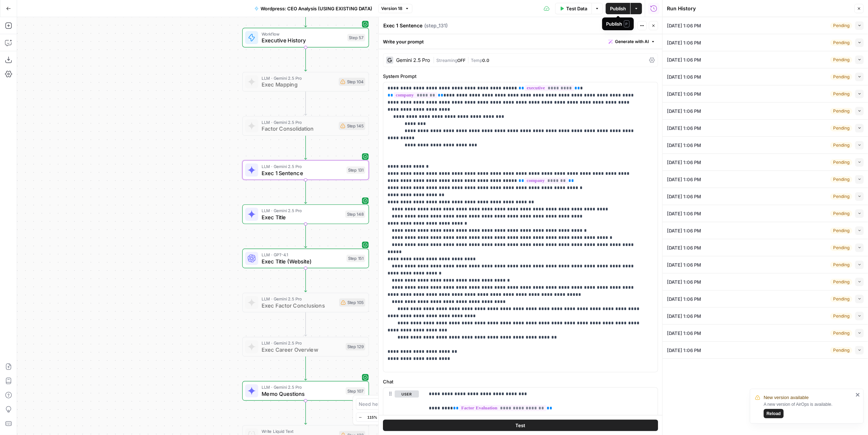 This screenshot has height=435, width=868. I want to click on div: Step 129, so click(356, 347).